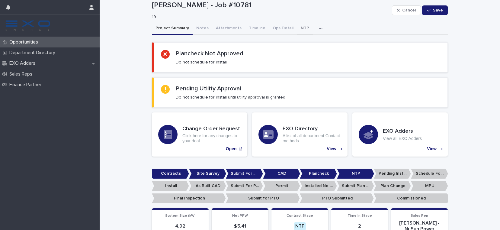  I want to click on span: Net PPW, so click(240, 216).